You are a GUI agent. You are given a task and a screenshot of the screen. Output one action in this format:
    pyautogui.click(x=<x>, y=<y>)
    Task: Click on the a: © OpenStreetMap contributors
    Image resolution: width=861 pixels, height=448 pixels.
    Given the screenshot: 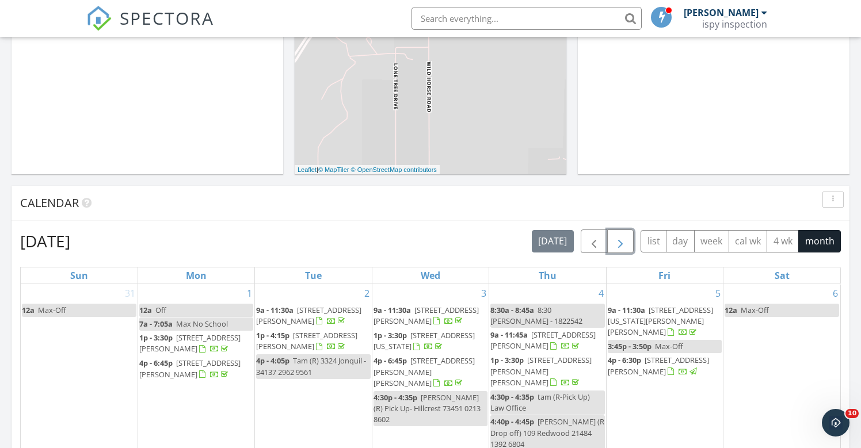 What is the action you would take?
    pyautogui.click(x=394, y=170)
    